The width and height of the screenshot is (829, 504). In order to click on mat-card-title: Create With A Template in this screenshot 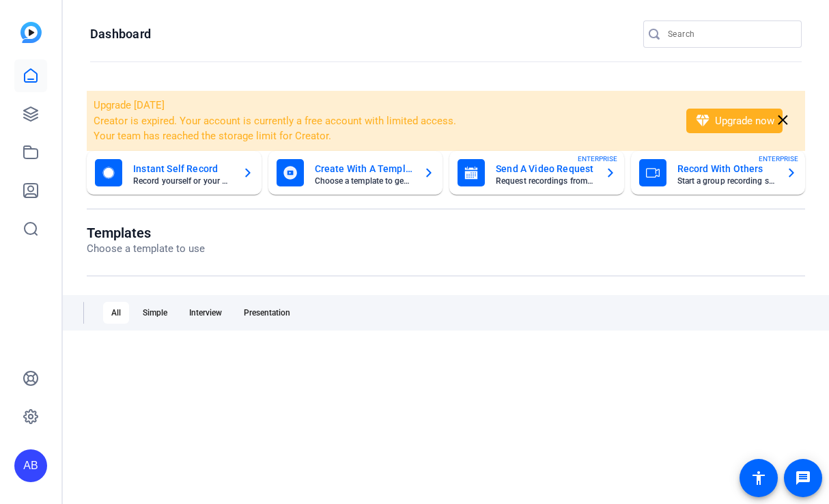, I will do `click(364, 169)`.